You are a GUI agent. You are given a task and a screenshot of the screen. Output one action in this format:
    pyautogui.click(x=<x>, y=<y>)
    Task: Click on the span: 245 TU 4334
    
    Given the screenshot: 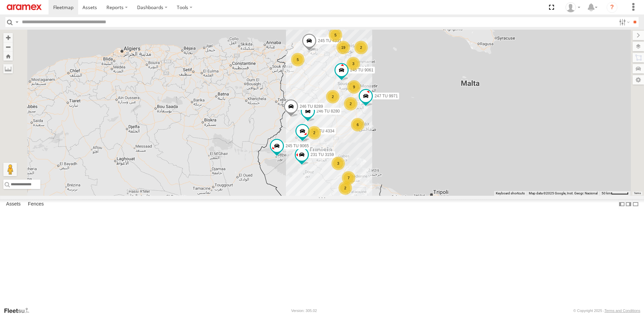 What is the action you would take?
    pyautogui.click(x=323, y=131)
    